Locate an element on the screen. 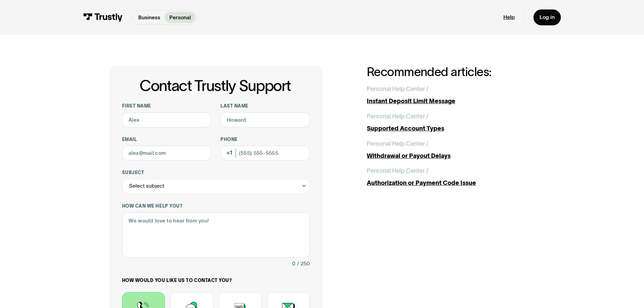 The height and width of the screenshot is (308, 644). a: Personal is located at coordinates (180, 17).